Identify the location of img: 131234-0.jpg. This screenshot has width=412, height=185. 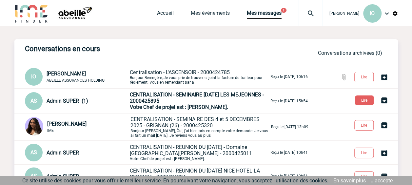
(34, 126).